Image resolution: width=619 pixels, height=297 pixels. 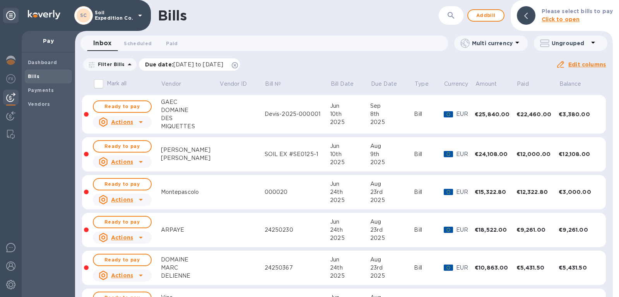 I want to click on div: Devis-2025-000001, so click(x=297, y=114).